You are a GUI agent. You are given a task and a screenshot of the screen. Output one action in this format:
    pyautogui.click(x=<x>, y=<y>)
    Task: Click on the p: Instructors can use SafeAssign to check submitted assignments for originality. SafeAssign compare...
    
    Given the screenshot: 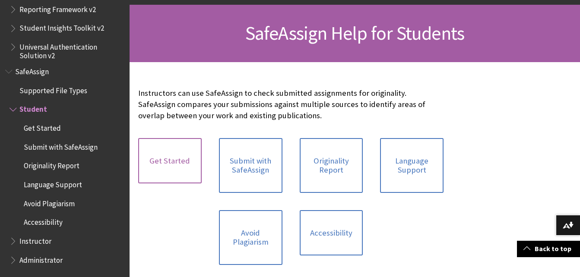 What is the action you would take?
    pyautogui.click(x=291, y=104)
    